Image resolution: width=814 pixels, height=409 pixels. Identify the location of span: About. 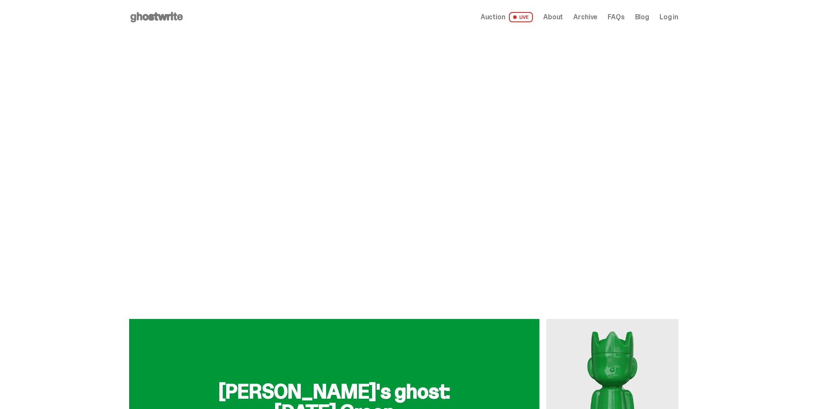
(553, 17).